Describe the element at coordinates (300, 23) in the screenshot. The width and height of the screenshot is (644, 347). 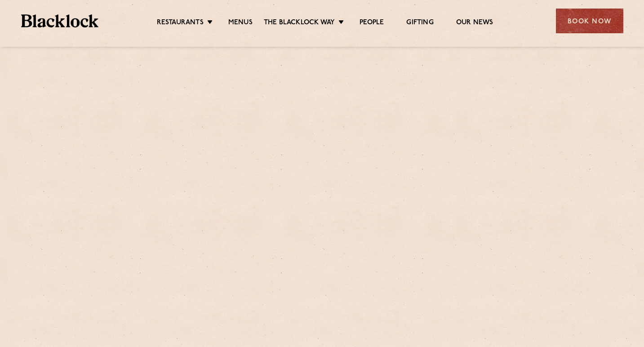
I see `a: The Blacklock Way` at that location.